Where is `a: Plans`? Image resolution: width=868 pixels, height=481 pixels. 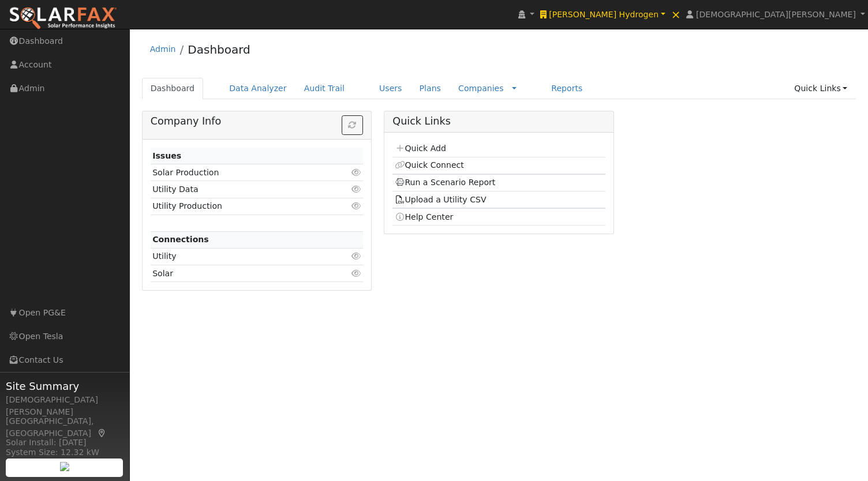 a: Plans is located at coordinates (430, 88).